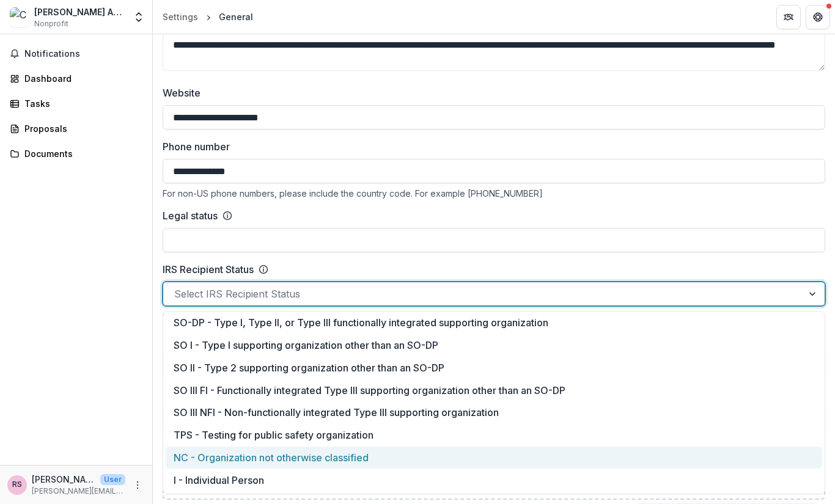 This screenshot has height=504, width=835. What do you see at coordinates (818, 17) in the screenshot?
I see `button: Get Help` at bounding box center [818, 17].